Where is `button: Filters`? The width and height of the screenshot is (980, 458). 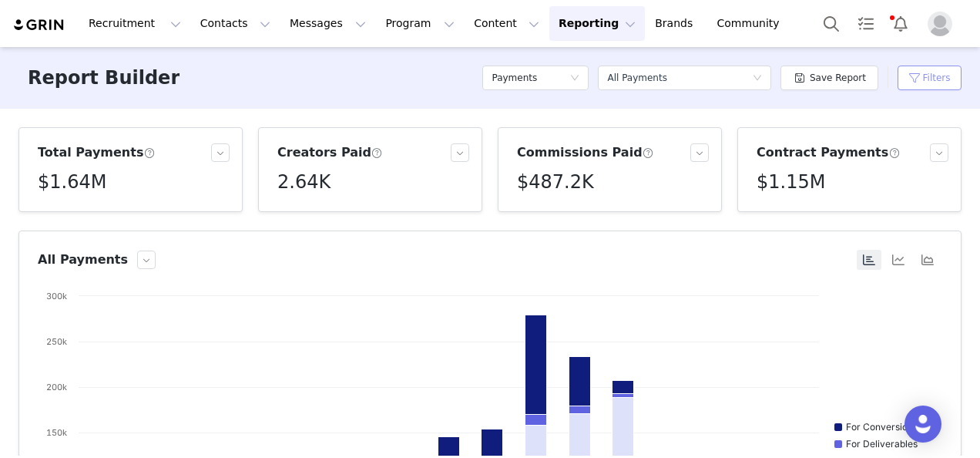
button: Filters is located at coordinates (929, 78).